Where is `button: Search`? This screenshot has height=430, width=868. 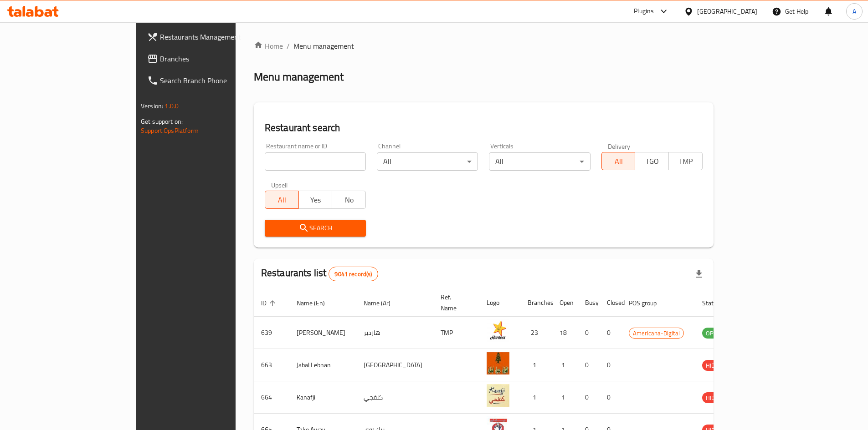
button: Search is located at coordinates (316, 228).